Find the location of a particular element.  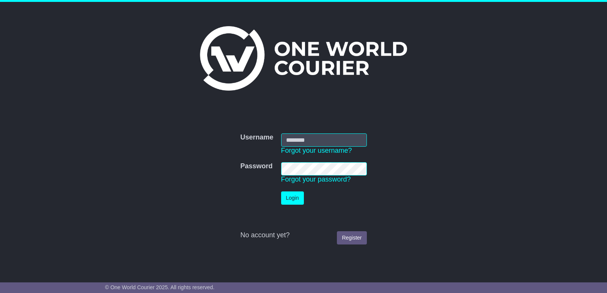

a: Forgot your username? is located at coordinates (317, 151).